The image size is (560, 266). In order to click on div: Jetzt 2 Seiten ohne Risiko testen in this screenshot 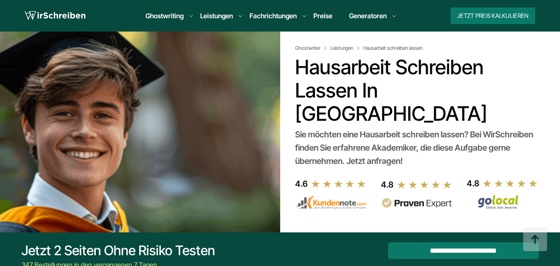, I will do `click(118, 250)`.